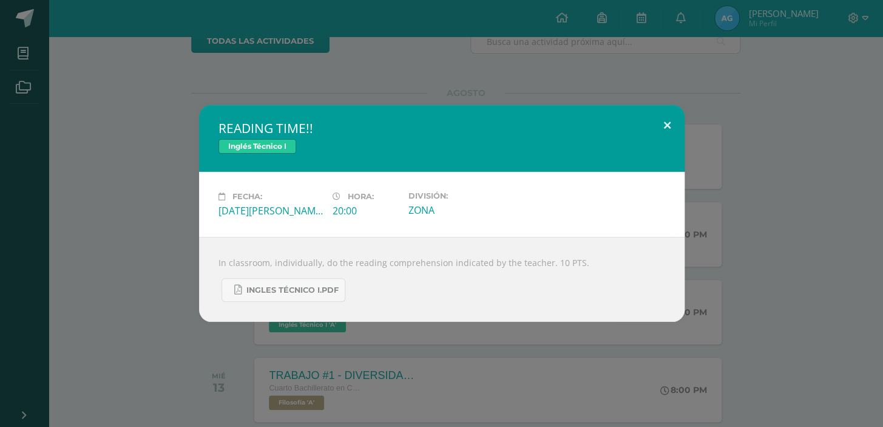 The width and height of the screenshot is (883, 427). What do you see at coordinates (283, 289) in the screenshot?
I see `a: INGLES TÉCNICO I.pdf` at bounding box center [283, 289].